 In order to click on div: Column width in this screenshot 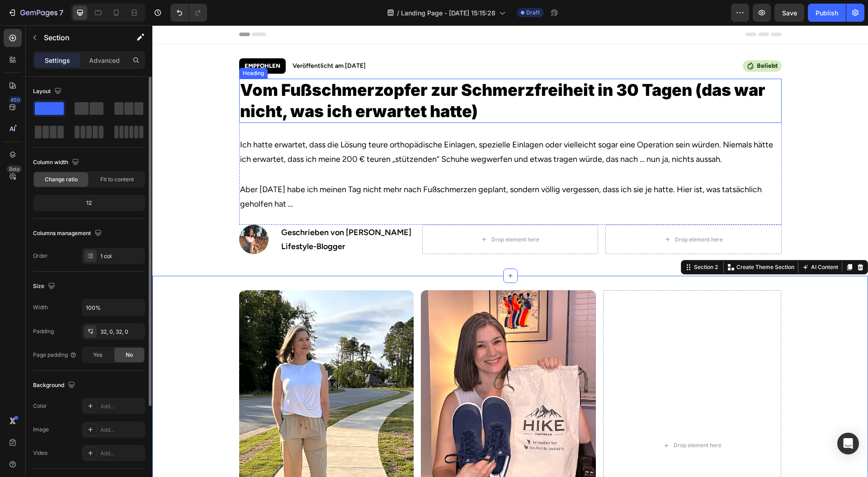, I will do `click(57, 162)`.